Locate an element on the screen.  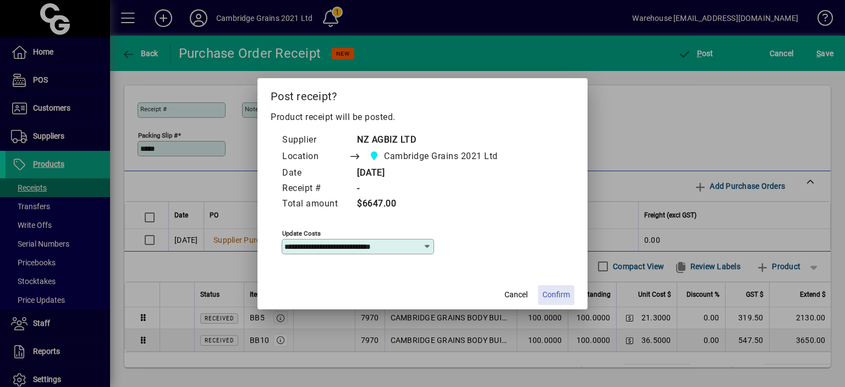
button: Cancel is located at coordinates (516, 295).